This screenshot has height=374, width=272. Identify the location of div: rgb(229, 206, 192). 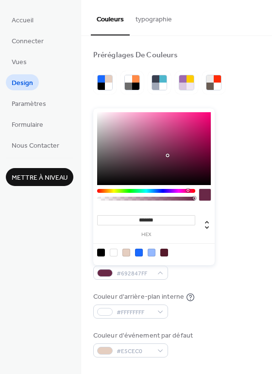
(126, 253).